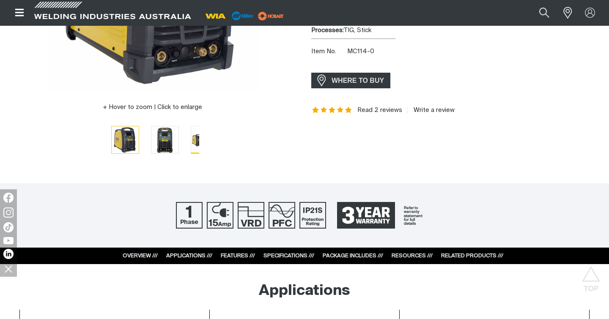 This screenshot has width=609, height=319. What do you see at coordinates (539, 13) in the screenshot?
I see `input: Product name or item number...` at bounding box center [539, 13].